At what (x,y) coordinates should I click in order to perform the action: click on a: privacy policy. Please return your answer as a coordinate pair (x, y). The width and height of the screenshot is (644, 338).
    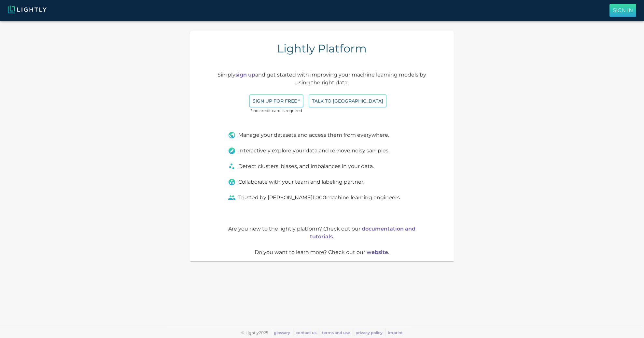
    Looking at the image, I should click on (369, 332).